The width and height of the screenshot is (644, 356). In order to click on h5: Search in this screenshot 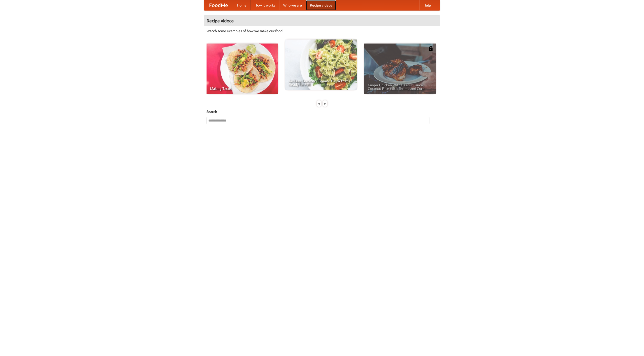, I will do `click(322, 112)`.